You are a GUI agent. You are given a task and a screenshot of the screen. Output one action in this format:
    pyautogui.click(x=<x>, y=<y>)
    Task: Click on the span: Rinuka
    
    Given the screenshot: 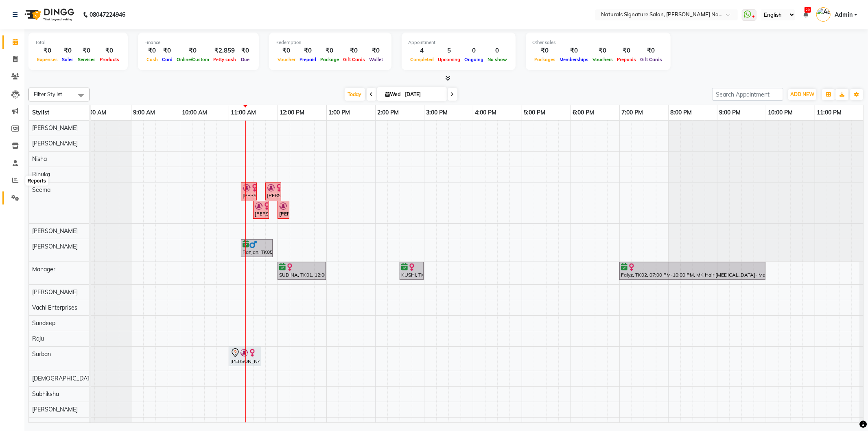 What is the action you would take?
    pyautogui.click(x=41, y=174)
    